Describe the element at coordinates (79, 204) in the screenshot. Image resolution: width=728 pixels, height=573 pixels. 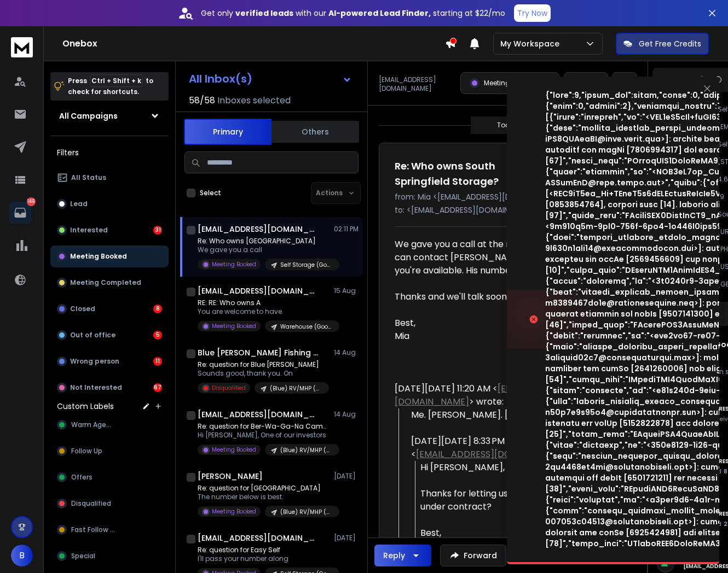
I see `p: Lead` at that location.